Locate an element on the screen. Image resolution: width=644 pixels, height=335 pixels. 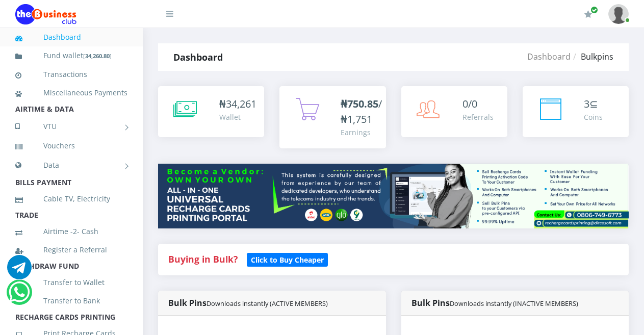
img: User is located at coordinates (618, 14).